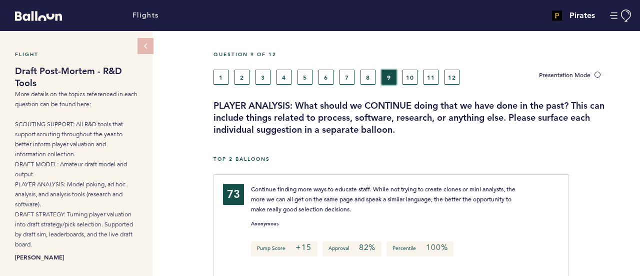 The width and height of the screenshot is (640, 276). What do you see at coordinates (621, 16) in the screenshot?
I see `button: Manage Account` at bounding box center [621, 16].